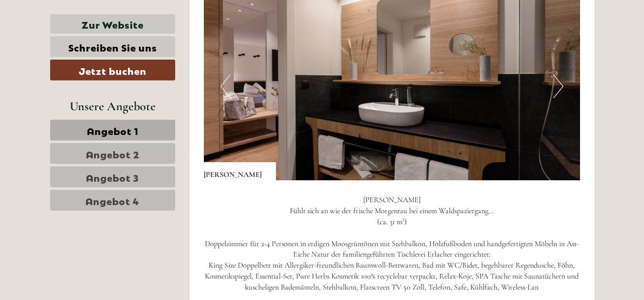 The height and width of the screenshot is (300, 644). Describe the element at coordinates (113, 24) in the screenshot. I see `a: Zur Website` at that location.